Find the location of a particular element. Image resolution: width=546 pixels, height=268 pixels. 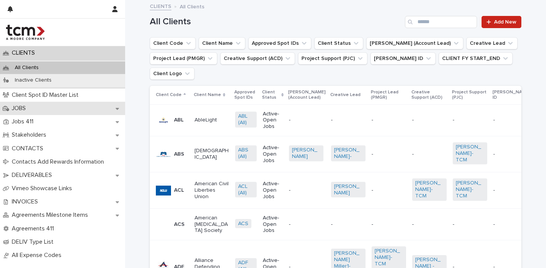

button: Project Lead (PMGR) is located at coordinates (184, 58).